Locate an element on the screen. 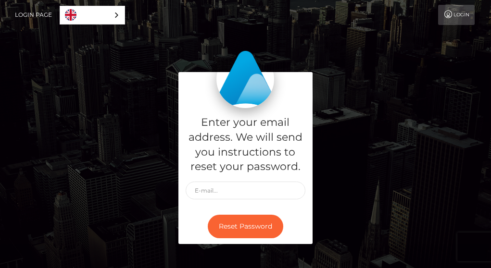 The width and height of the screenshot is (491, 268). a: Login is located at coordinates (456, 15).